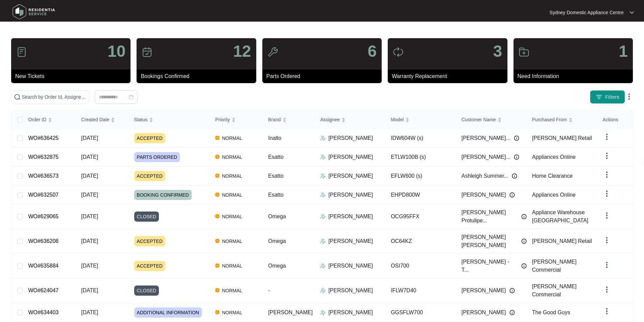 This screenshot has height=322, width=644. What do you see at coordinates (43, 138) in the screenshot?
I see `a: WO#636425` at bounding box center [43, 138].